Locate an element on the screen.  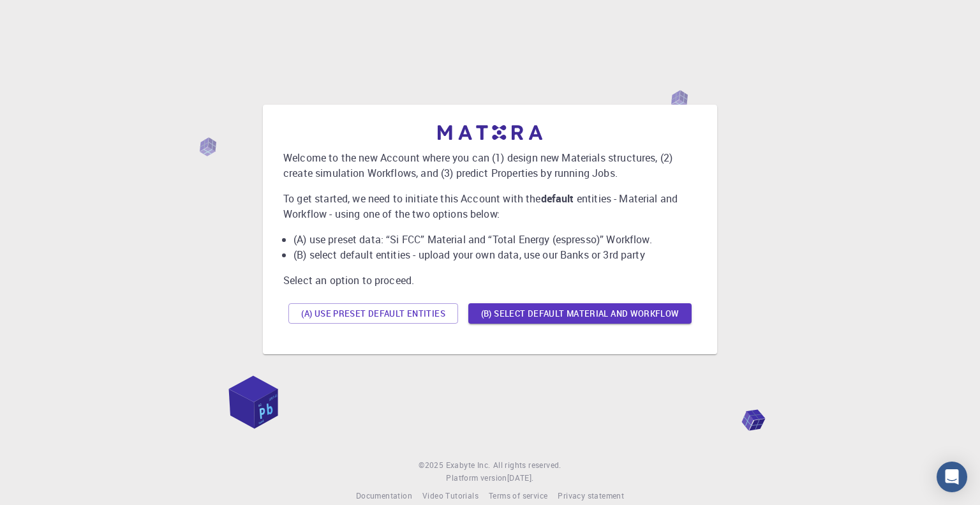
span: All rights reserved. is located at coordinates (527, 465).